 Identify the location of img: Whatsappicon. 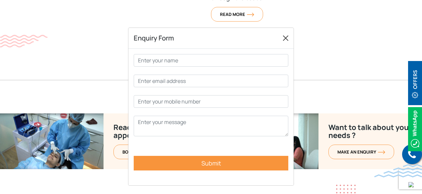
(415, 129).